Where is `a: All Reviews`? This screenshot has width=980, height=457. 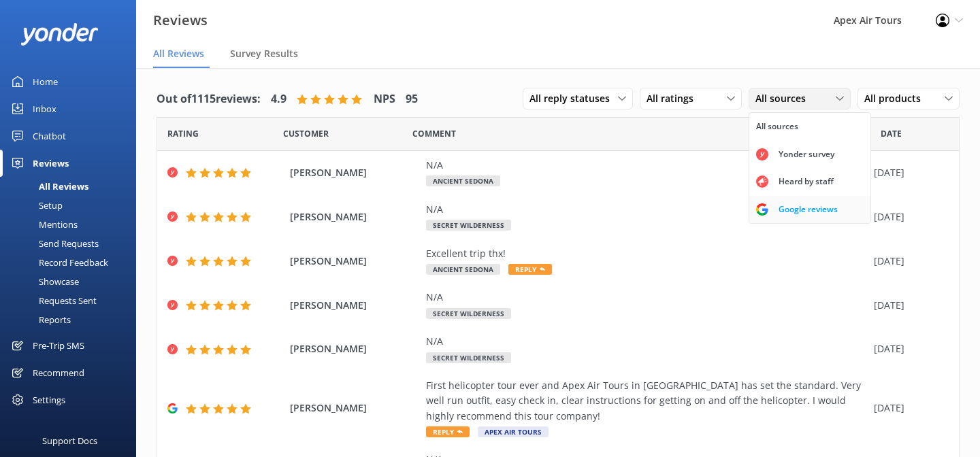 a: All Reviews is located at coordinates (73, 186).